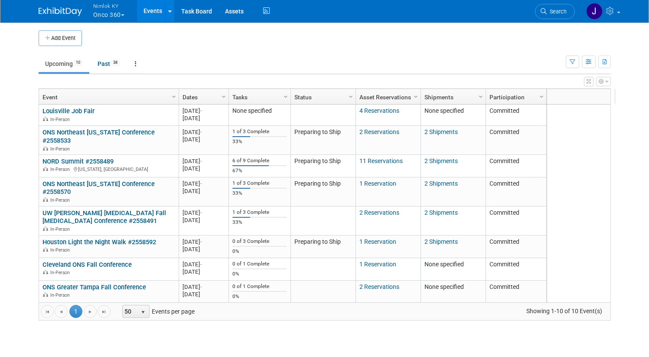 This screenshot has height=357, width=649. Describe the element at coordinates (259, 111) in the screenshot. I see `div: None specified` at that location.